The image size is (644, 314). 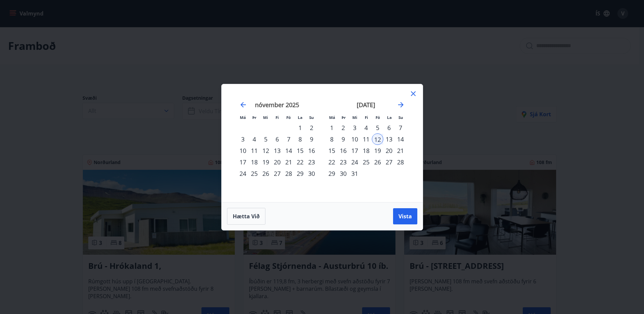 What do you see at coordinates (277, 150) in the screenshot?
I see `td: Choose fimmtudagur, 13. nóvember 2025 as your check-out date. It’s available.` at bounding box center [277, 150].